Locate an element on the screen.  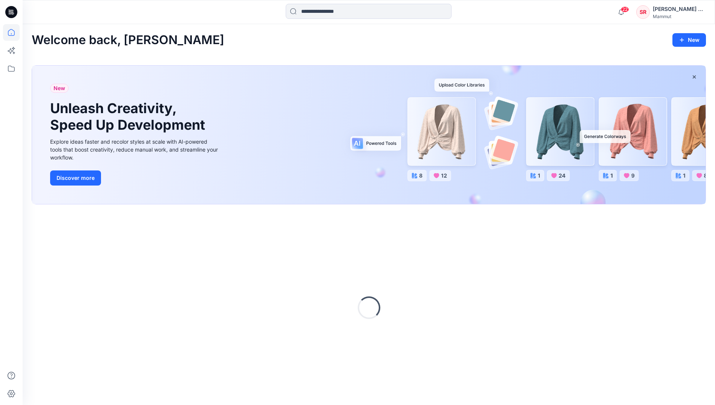
span: 22 is located at coordinates (625, 9).